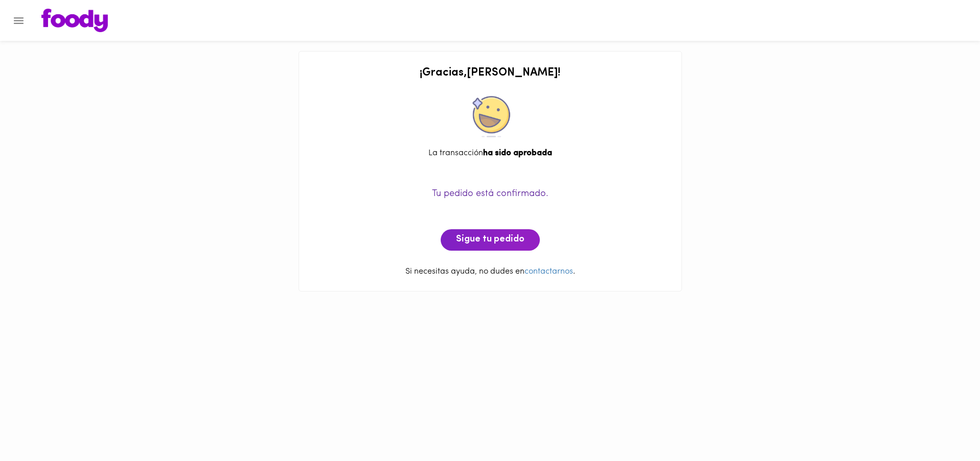 The width and height of the screenshot is (980, 461). Describe the element at coordinates (18, 20) in the screenshot. I see `button: Menu` at that location.